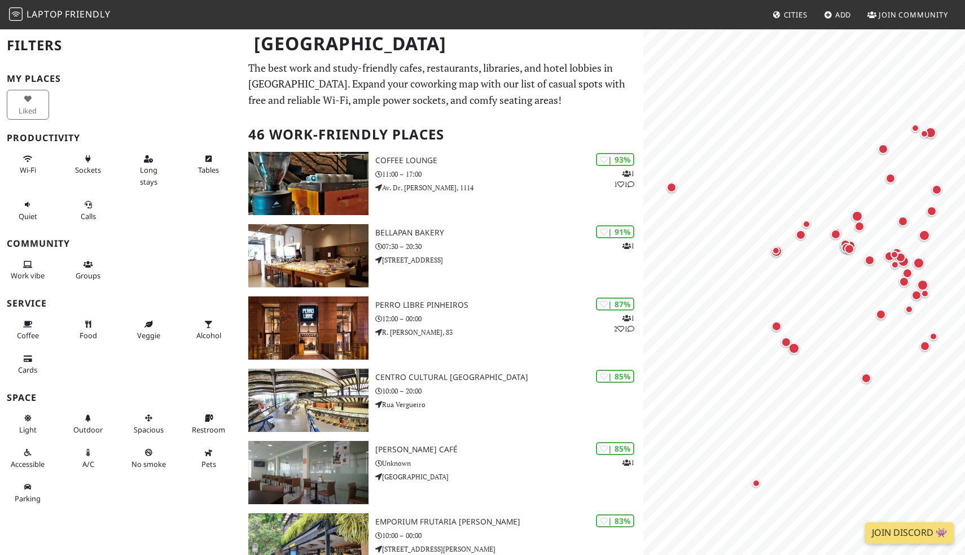  I want to click on button: A/C, so click(88, 458).